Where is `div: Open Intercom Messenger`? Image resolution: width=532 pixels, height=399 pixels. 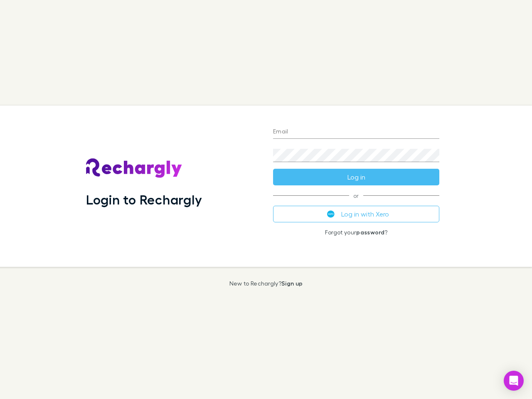 div: Open Intercom Messenger is located at coordinates (514, 380).